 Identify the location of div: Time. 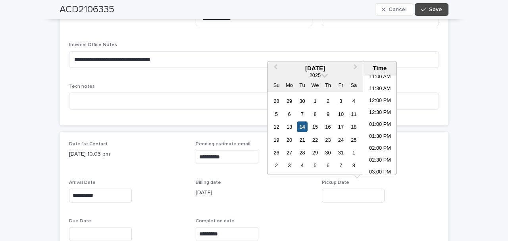
(380, 68).